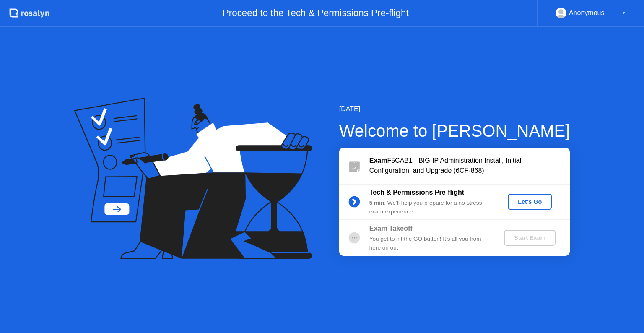 The height and width of the screenshot is (333, 644). Describe the element at coordinates (587, 13) in the screenshot. I see `div: Anonymous` at that location.